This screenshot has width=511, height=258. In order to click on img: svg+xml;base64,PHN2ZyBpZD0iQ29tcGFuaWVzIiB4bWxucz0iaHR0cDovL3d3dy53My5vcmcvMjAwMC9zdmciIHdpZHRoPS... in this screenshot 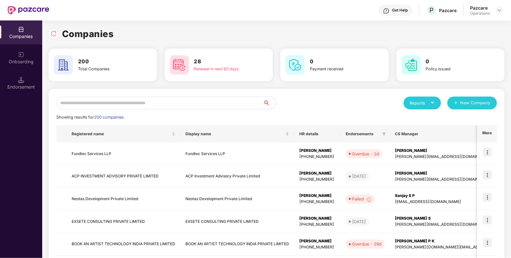, I will do `click(21, 29)`.